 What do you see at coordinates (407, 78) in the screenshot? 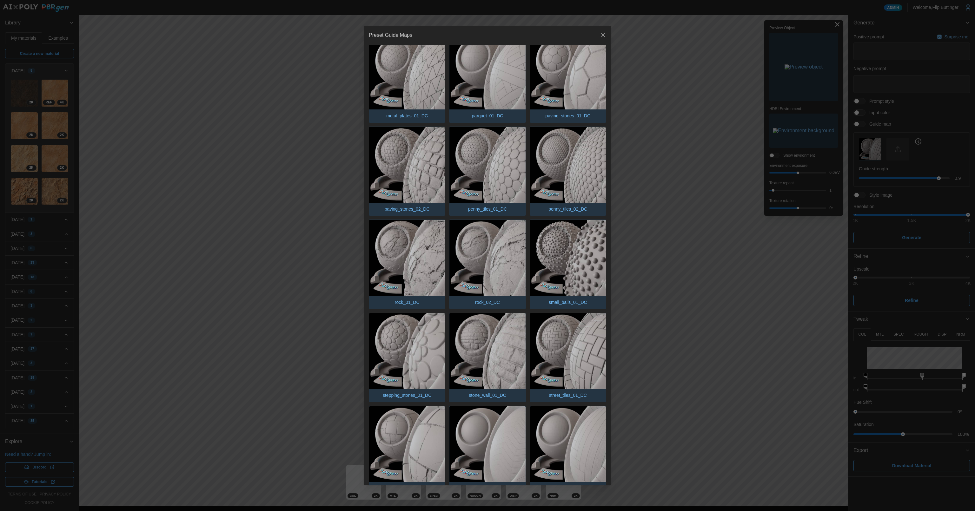
I see `button: metal_plates_01_DC.pngmetal_plates_01_DC` at bounding box center [407, 78].